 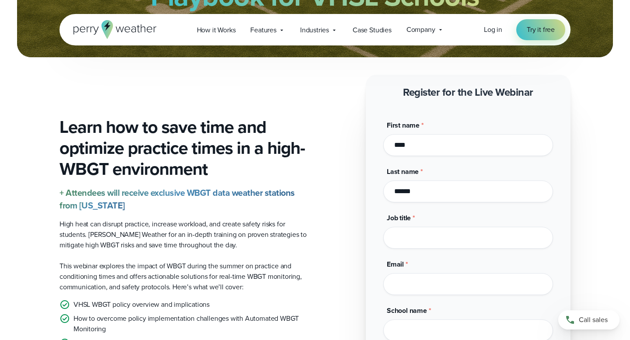 What do you see at coordinates (493, 30) in the screenshot?
I see `a: Log in` at bounding box center [493, 30].